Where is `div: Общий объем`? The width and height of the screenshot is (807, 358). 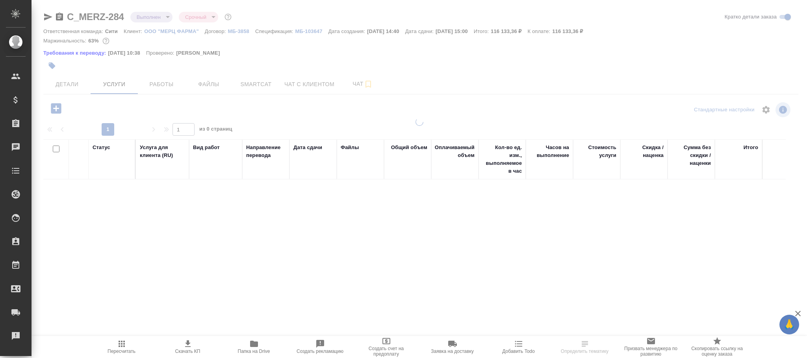
div: Общий объем is located at coordinates (409, 148).